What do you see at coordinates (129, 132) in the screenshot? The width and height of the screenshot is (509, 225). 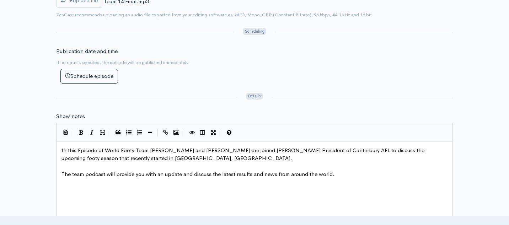 I see `button: Generic List` at bounding box center [129, 132].